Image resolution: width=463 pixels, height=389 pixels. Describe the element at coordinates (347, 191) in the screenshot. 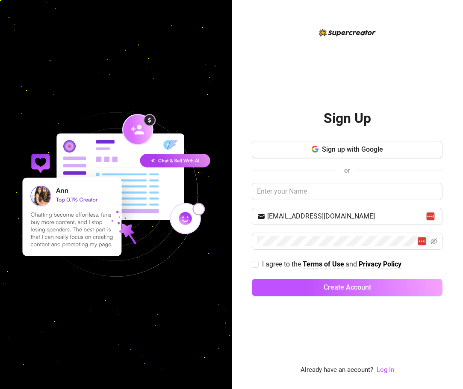

I see `input: Enter your Name` at that location.